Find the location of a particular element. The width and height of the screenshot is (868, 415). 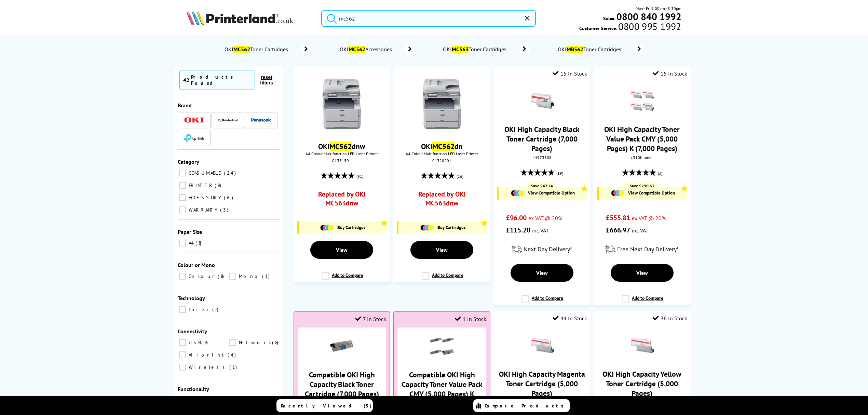

span: OKI Toner Cartridges is located at coordinates (591, 49).